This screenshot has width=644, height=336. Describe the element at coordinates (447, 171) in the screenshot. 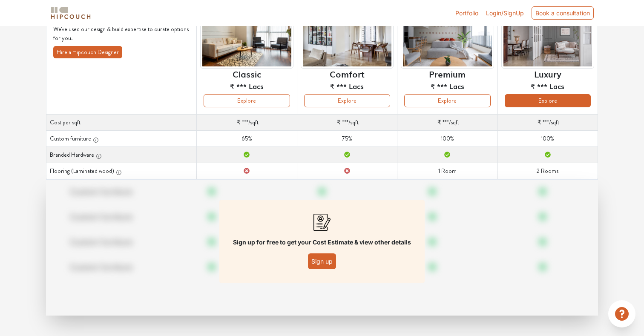

I see `td: 1 Room` at that location.